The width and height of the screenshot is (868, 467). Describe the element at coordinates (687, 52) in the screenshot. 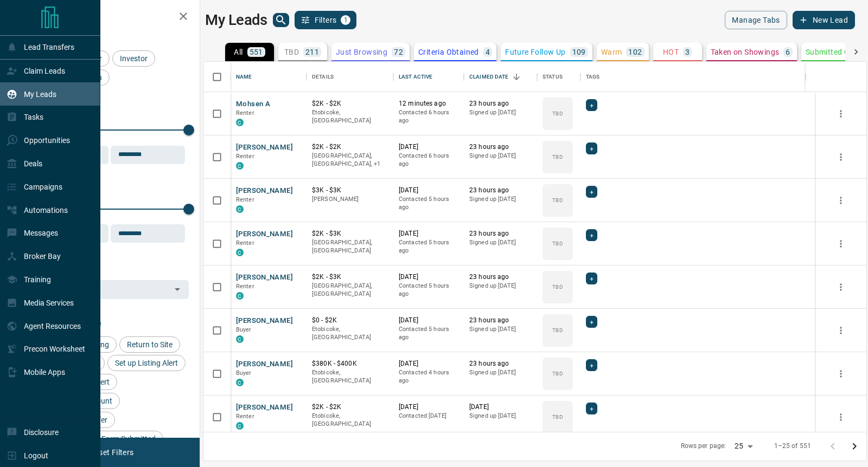

I see `p: 3` at that location.